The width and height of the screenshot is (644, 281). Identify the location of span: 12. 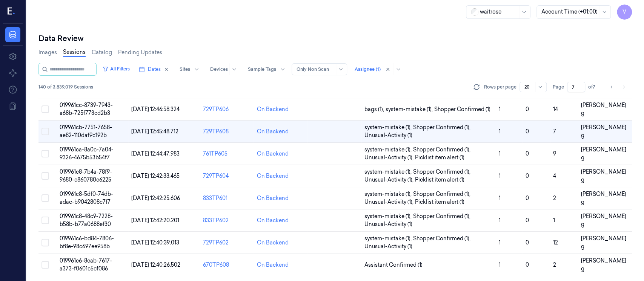
(555, 243).